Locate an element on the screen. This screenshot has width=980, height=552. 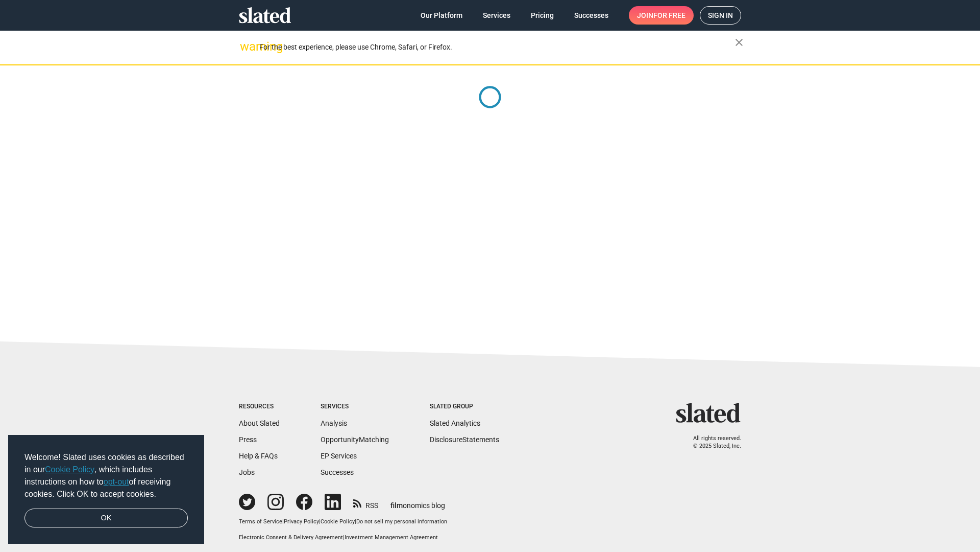
a: OpportunityMatching is located at coordinates (355, 439).